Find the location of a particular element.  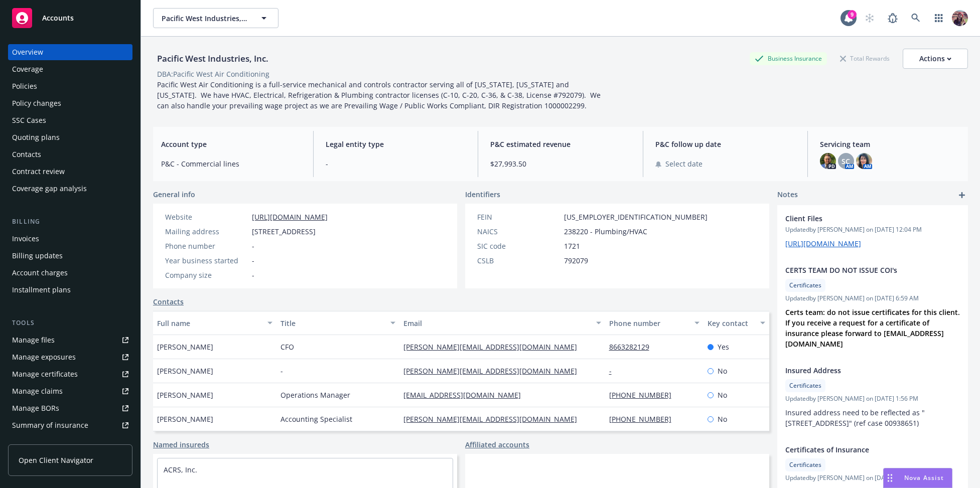

a: Account charges is located at coordinates (70, 273).